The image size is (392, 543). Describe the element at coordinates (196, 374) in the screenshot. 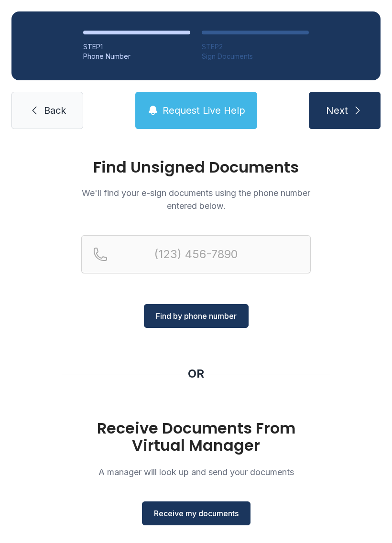

I see `div: OR` at that location.